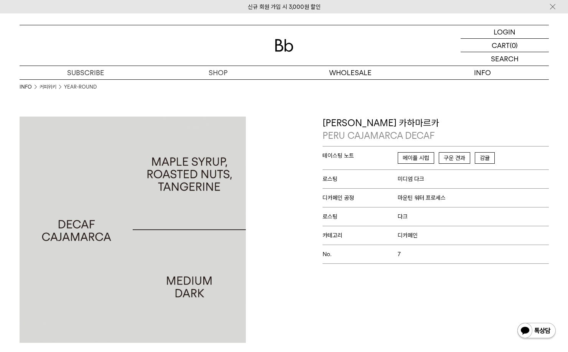 The image size is (568, 352). What do you see at coordinates (48, 87) in the screenshot?
I see `a: 커피위키` at bounding box center [48, 87].